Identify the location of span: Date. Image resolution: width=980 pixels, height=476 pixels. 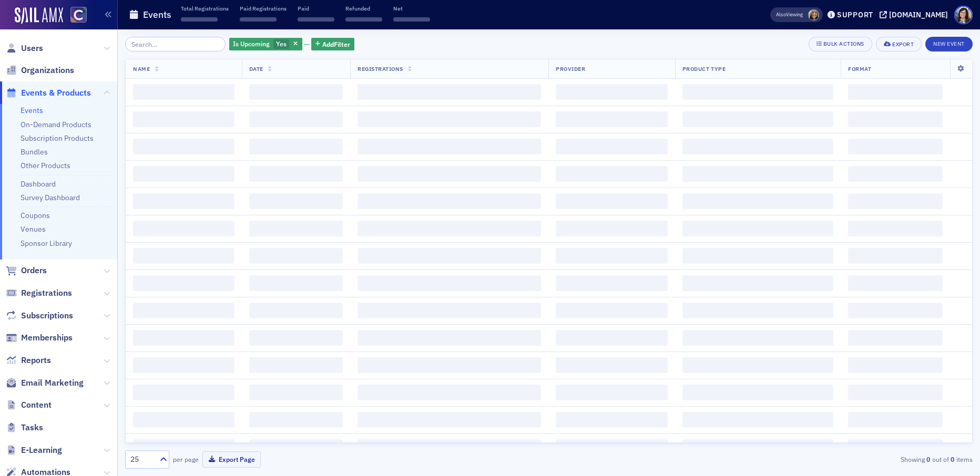
(256, 69).